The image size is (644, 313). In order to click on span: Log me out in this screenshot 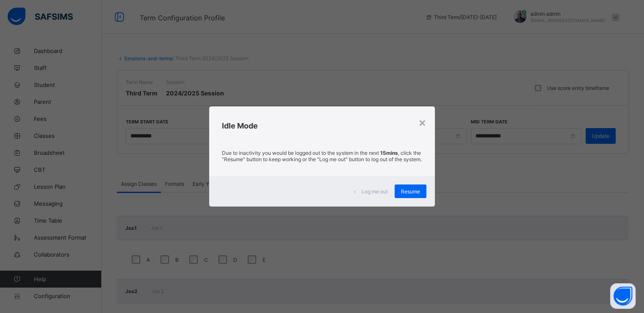, I will do `click(375, 191)`.